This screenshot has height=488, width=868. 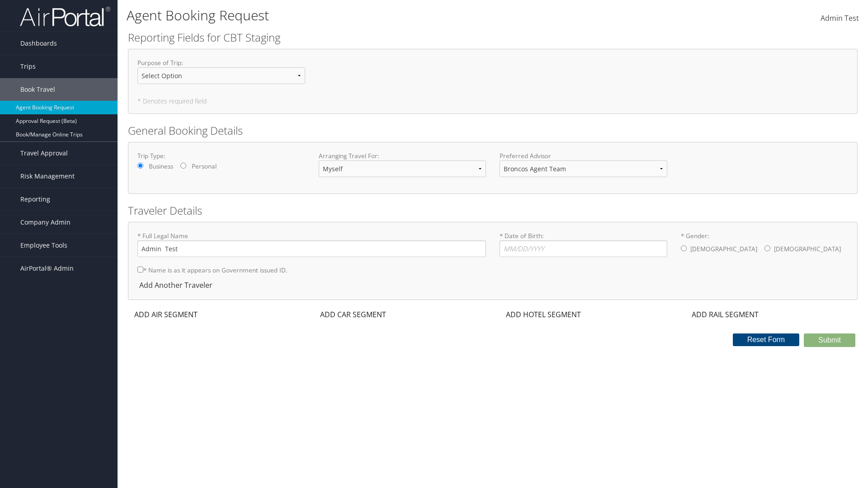 I want to click on label: Purpose of Trip :, so click(x=221, y=74).